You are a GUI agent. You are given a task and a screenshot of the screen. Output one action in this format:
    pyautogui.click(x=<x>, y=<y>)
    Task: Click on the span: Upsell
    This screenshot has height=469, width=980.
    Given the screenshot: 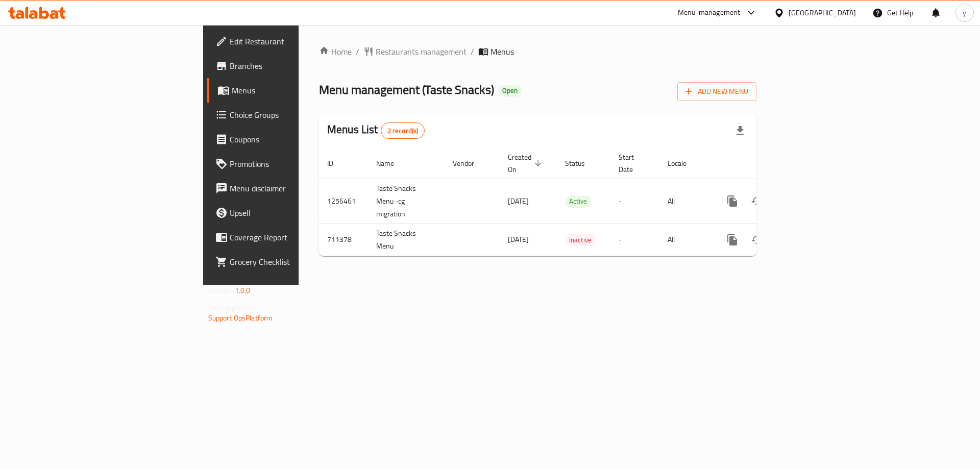 What is the action you would take?
    pyautogui.click(x=294, y=213)
    